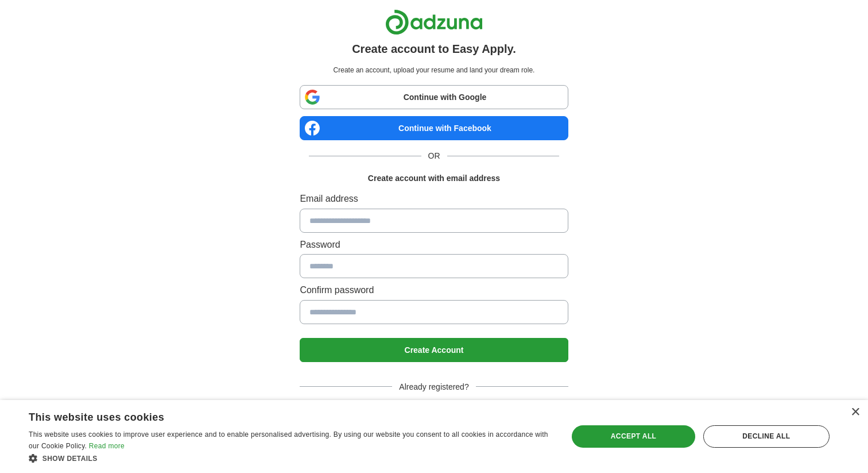 Image resolution: width=868 pixels, height=473 pixels. I want to click on p: Create an account, upload your resume and land your dream role., so click(433, 70).